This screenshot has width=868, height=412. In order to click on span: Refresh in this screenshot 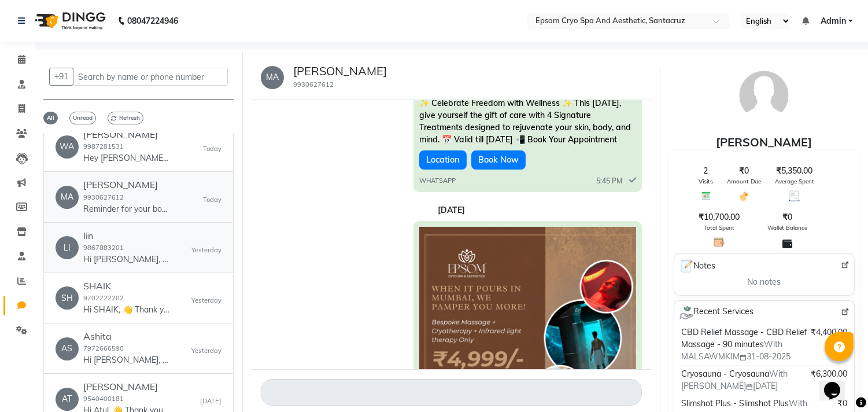, I will do `click(126, 118)`.